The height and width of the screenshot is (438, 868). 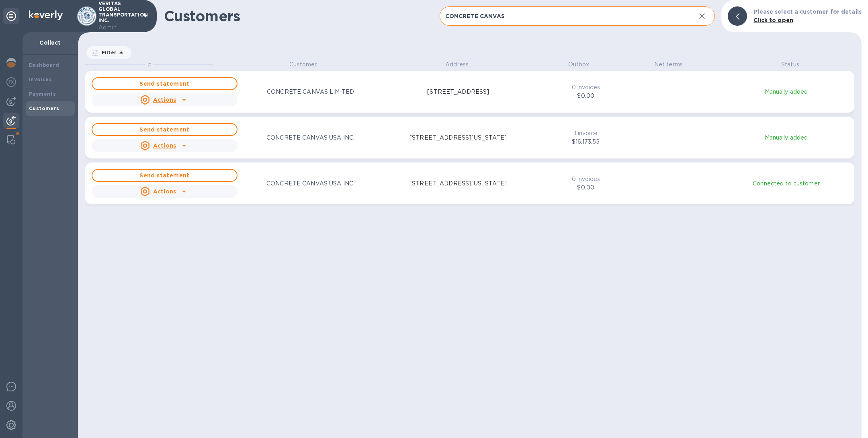 I want to click on p: Outbox, so click(x=578, y=65).